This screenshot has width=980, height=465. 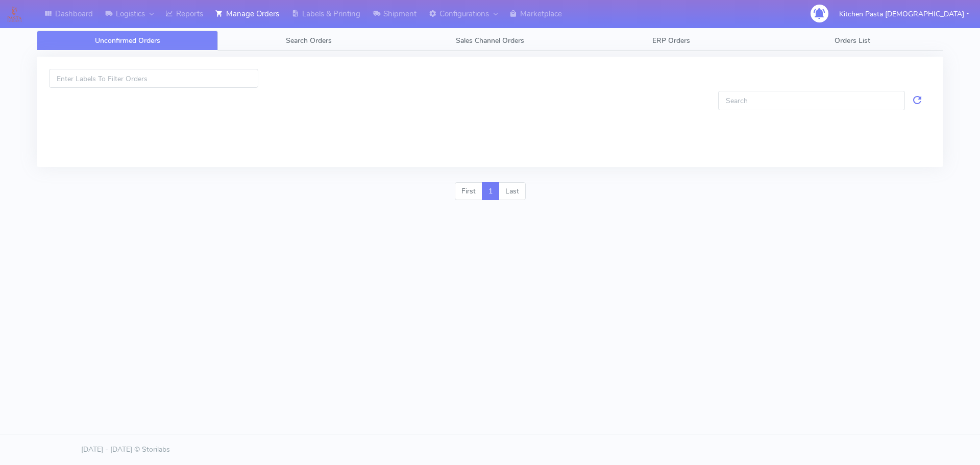 I want to click on ul: Tabs, so click(x=490, y=41).